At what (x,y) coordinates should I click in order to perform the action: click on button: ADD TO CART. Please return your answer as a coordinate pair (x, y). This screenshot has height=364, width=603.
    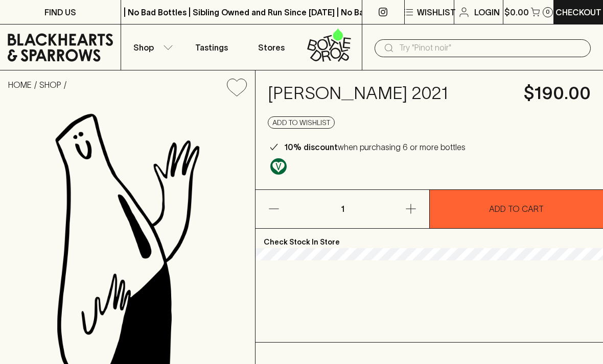
    Looking at the image, I should click on (517, 209).